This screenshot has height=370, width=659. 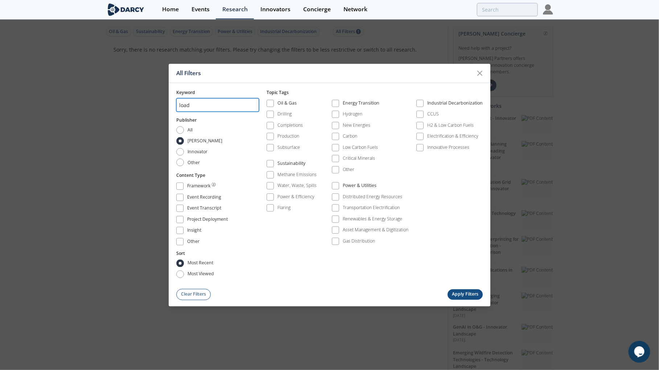 I want to click on div: Flaring, so click(x=284, y=208).